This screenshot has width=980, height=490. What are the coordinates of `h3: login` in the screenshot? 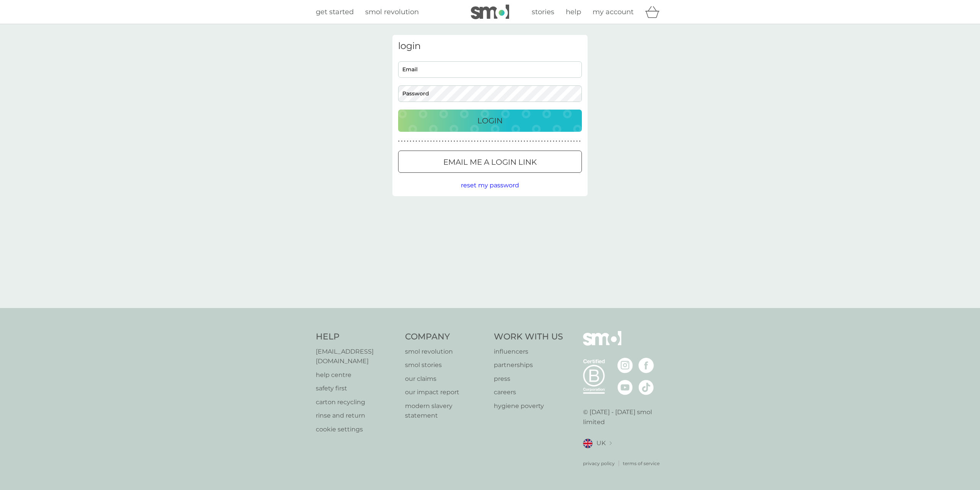 It's located at (490, 46).